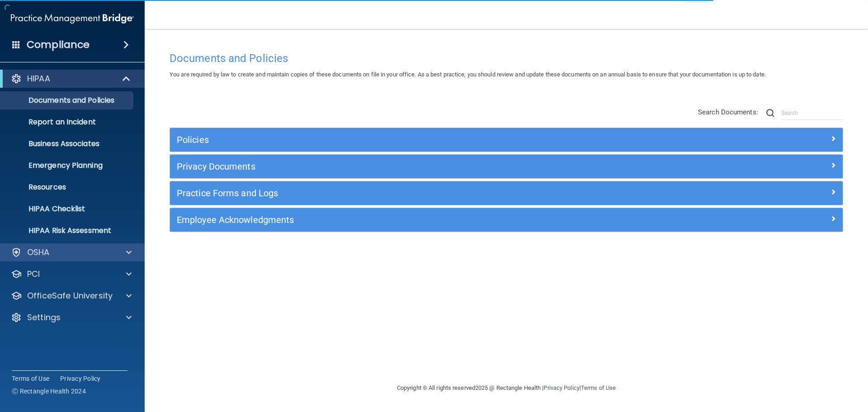 This screenshot has height=412, width=868. What do you see at coordinates (57, 44) in the screenshot?
I see `h4: Compliance` at bounding box center [57, 44].